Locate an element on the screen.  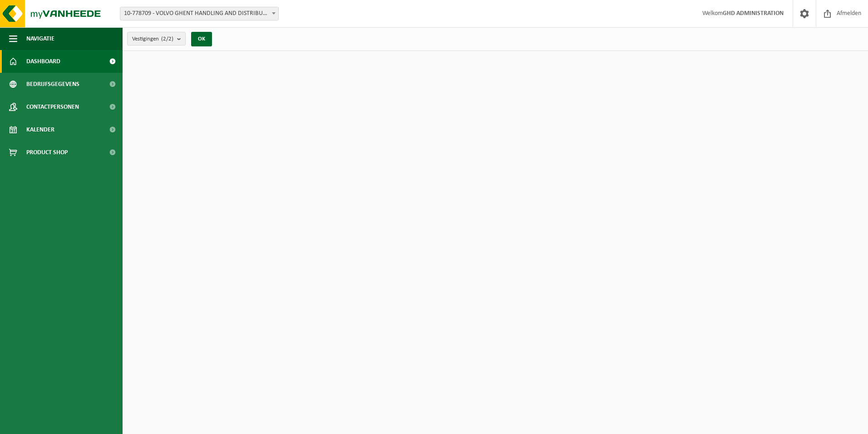
span: Product Shop is located at coordinates (47, 153).